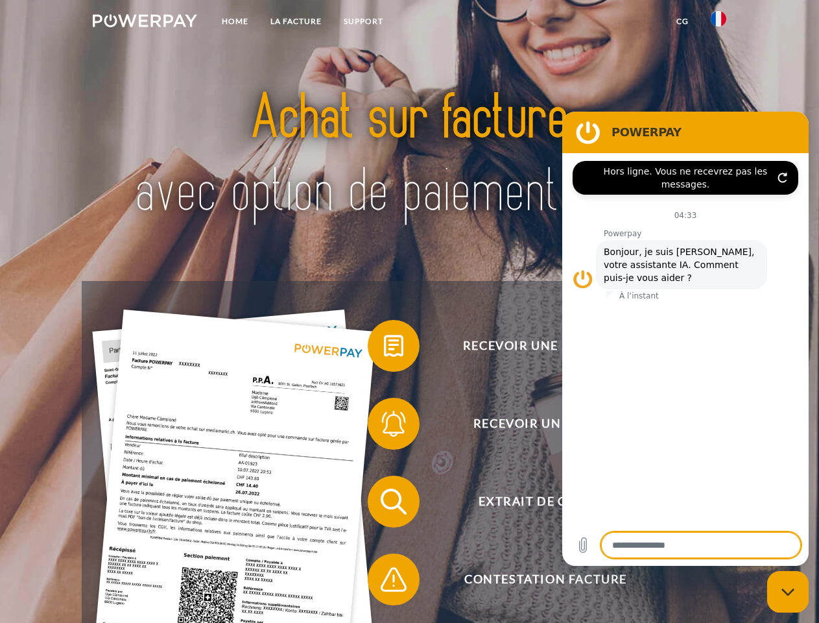 This screenshot has width=819, height=623. Describe the element at coordinates (545, 501) in the screenshot. I see `span: Extrait de compte` at that location.